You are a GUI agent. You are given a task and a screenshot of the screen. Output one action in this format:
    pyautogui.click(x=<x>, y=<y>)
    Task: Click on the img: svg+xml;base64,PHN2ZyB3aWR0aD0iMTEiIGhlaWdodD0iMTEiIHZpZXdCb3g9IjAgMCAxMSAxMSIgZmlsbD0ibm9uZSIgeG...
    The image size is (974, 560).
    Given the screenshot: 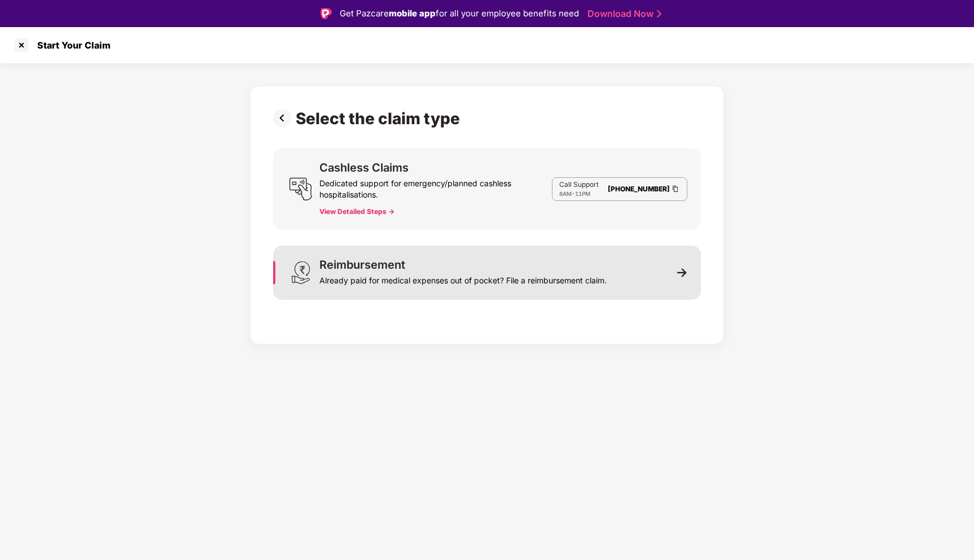 What is the action you would take?
    pyautogui.click(x=682, y=272)
    